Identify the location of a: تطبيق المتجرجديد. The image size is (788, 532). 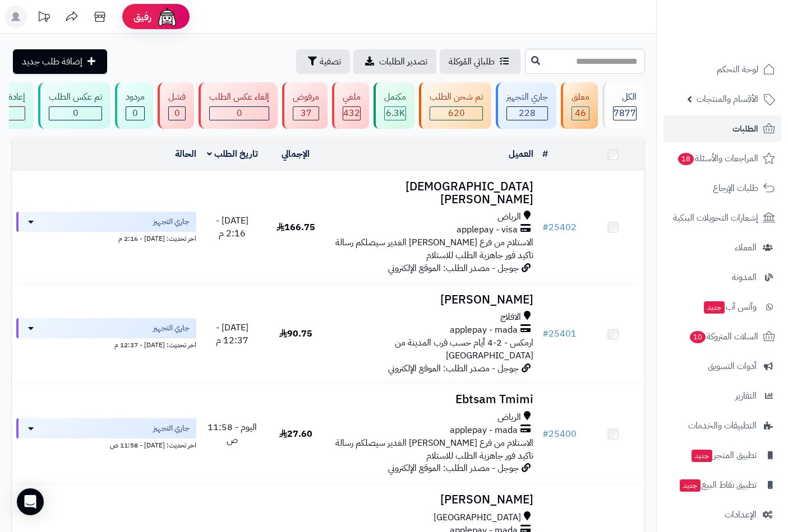
(722, 455).